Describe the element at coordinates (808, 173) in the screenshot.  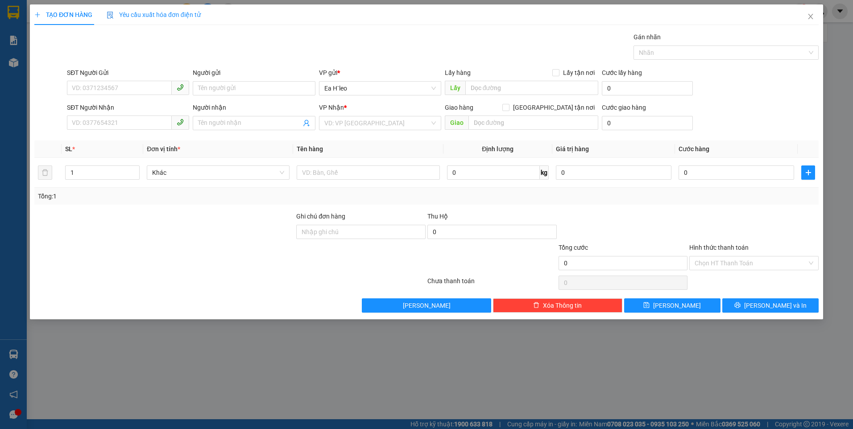
I see `button: plus` at that location.